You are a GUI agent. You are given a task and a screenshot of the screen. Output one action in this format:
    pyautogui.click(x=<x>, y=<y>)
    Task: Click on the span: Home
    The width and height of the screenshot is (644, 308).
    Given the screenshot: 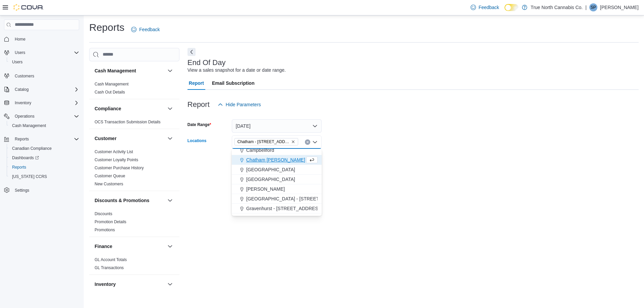 What is the action you would take?
    pyautogui.click(x=20, y=39)
    